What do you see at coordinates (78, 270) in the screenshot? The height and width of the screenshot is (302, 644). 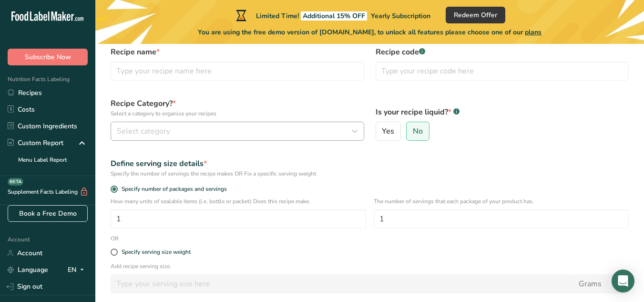 I see `div: EN` at bounding box center [78, 270].